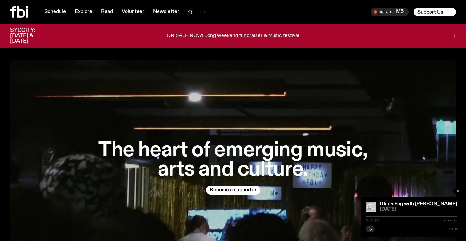 Image resolution: width=466 pixels, height=241 pixels. I want to click on a: Read, so click(107, 12).